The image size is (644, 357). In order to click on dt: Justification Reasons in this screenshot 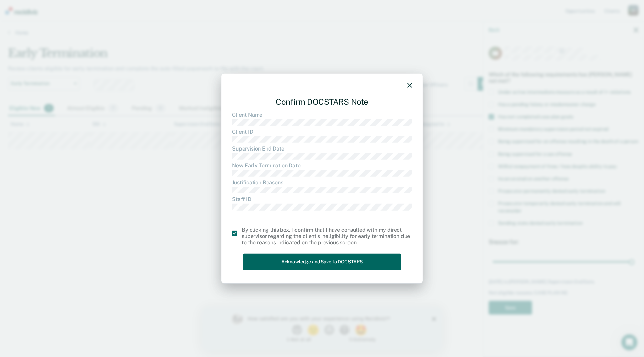, I will do `click(322, 182)`.